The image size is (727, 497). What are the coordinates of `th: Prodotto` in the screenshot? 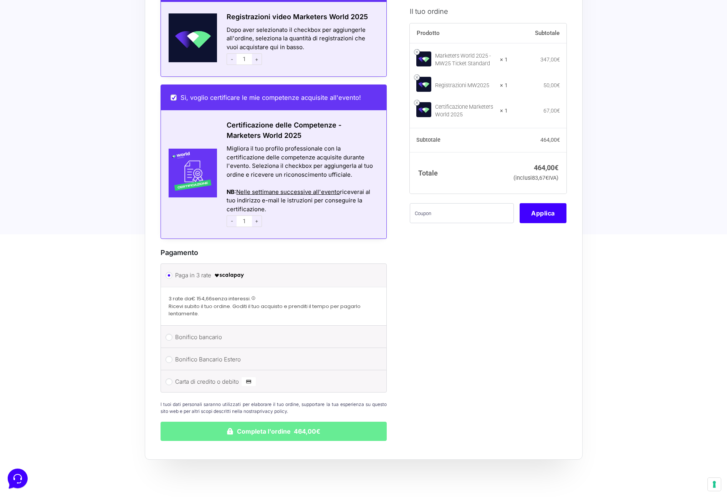 It's located at (458, 33).